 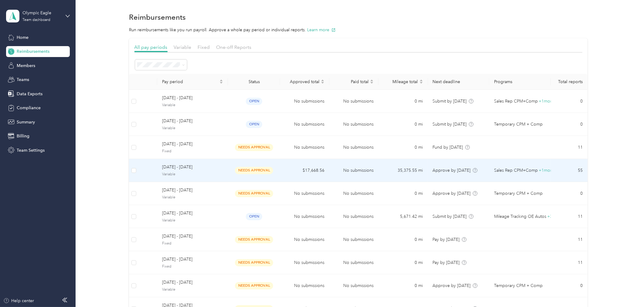 What do you see at coordinates (28, 108) in the screenshot?
I see `span: Compliance` at bounding box center [28, 108].